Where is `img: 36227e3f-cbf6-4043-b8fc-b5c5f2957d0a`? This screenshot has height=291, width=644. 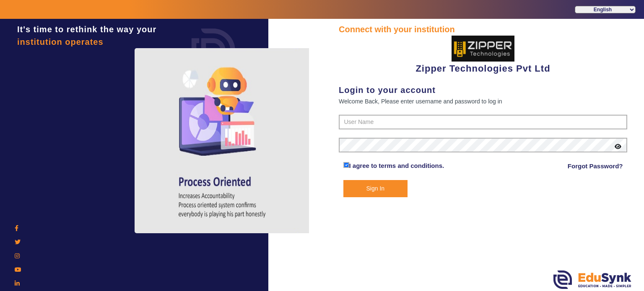
img: 36227e3f-cbf6-4043-b8fc-b5c5f2957d0a is located at coordinates (483, 48).